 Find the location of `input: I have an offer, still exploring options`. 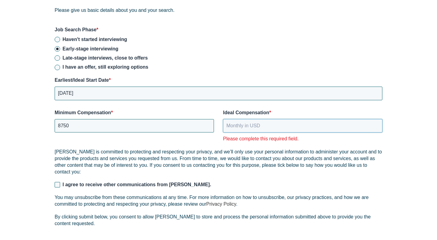

input: I have an offer, still exploring options is located at coordinates (57, 67).